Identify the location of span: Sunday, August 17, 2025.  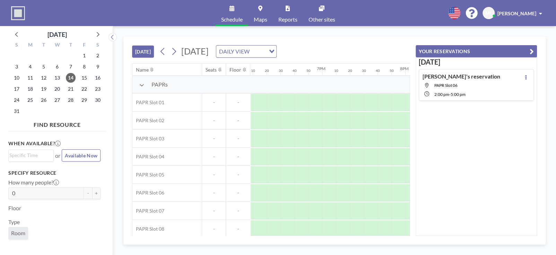
(17, 89).